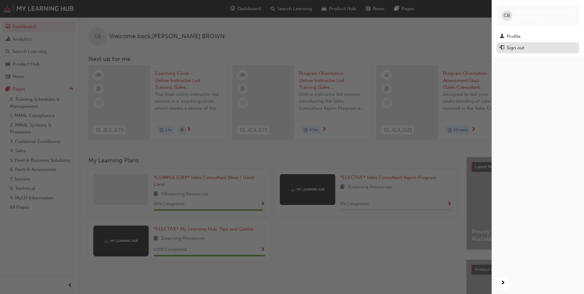 The image size is (584, 294). I want to click on span: man-icon, so click(502, 37).